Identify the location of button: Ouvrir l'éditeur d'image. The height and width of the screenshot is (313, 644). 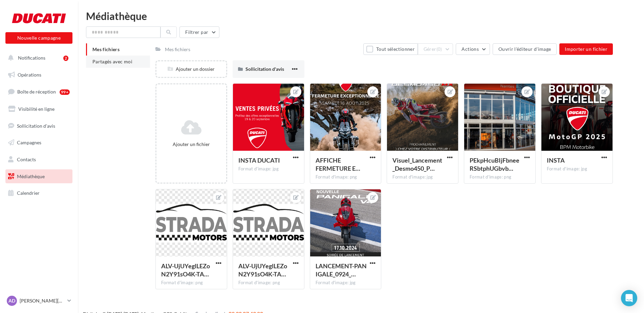
(524, 49).